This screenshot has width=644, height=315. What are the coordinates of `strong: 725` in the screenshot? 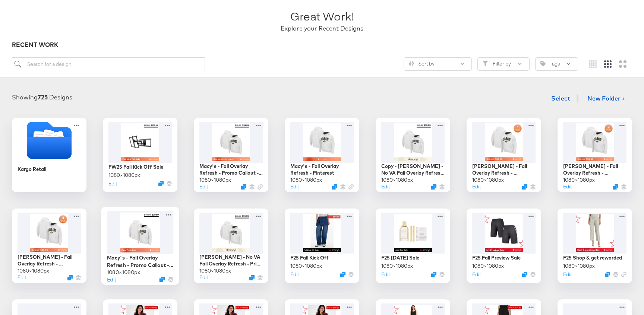 It's located at (42, 97).